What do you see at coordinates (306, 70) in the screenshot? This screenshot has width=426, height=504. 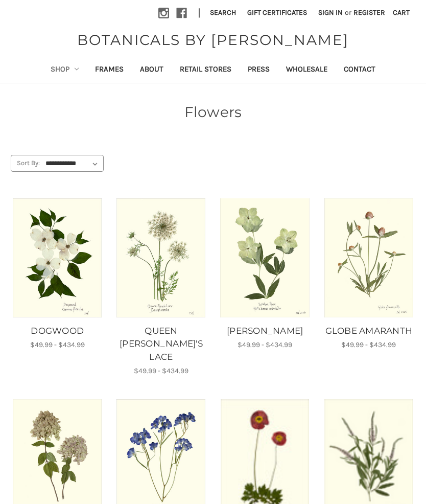 I see `a: Wholesale` at bounding box center [306, 70].